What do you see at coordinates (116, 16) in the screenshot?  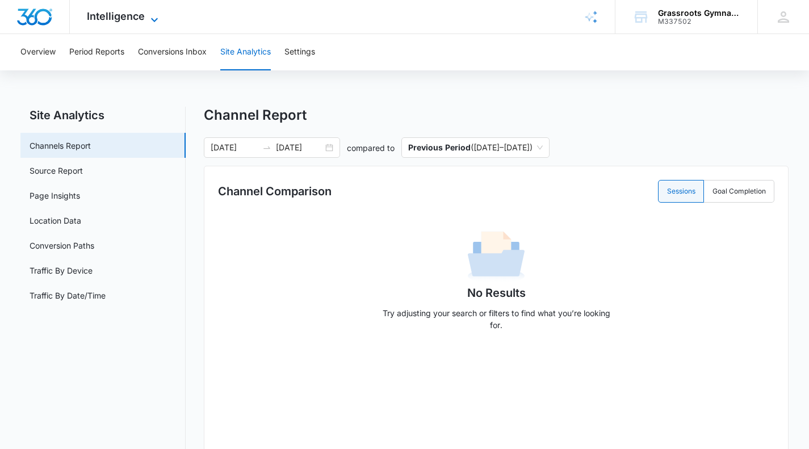 I see `span: Intelligence` at bounding box center [116, 16].